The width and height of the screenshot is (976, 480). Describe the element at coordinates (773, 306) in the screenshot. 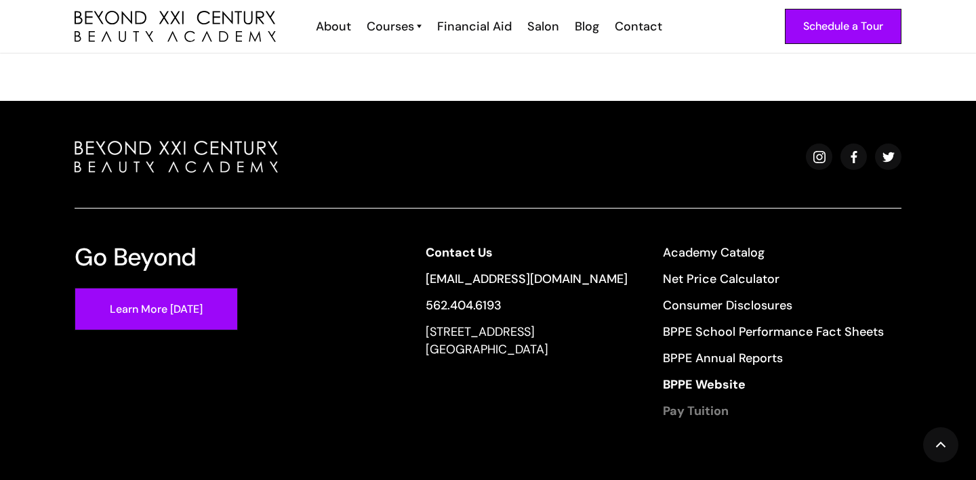

I see `a: Consumer Disclosures` at that location.